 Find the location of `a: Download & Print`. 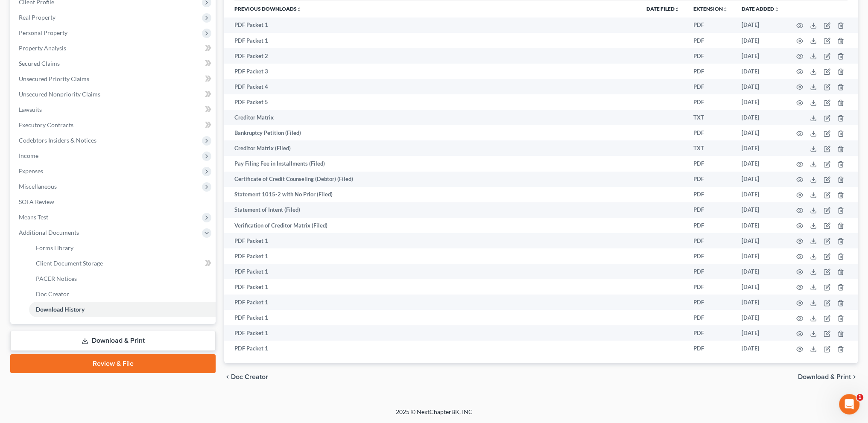

a: Download & Print is located at coordinates (113, 341).